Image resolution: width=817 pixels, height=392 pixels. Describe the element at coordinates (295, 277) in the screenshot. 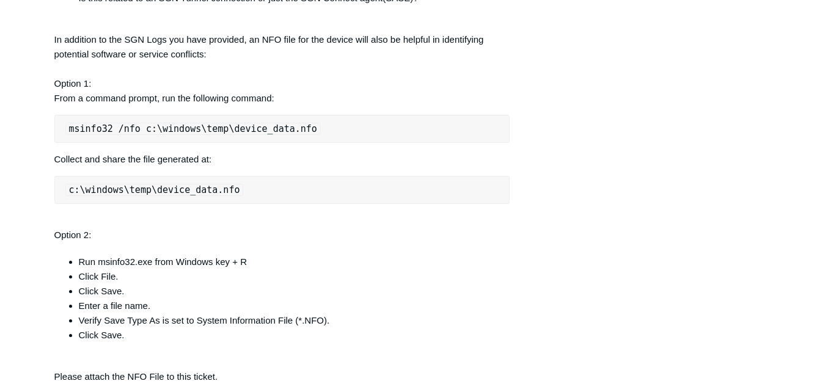

I see `li: Click File.` at that location.